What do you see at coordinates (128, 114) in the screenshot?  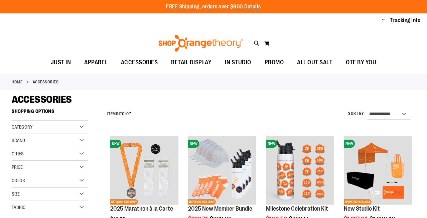 I see `span: 107` at bounding box center [128, 114].